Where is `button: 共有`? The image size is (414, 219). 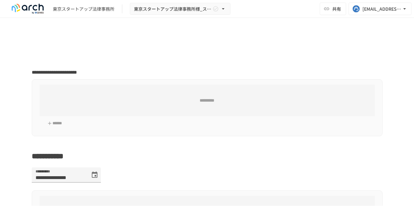
button: 共有 is located at coordinates (333, 9).